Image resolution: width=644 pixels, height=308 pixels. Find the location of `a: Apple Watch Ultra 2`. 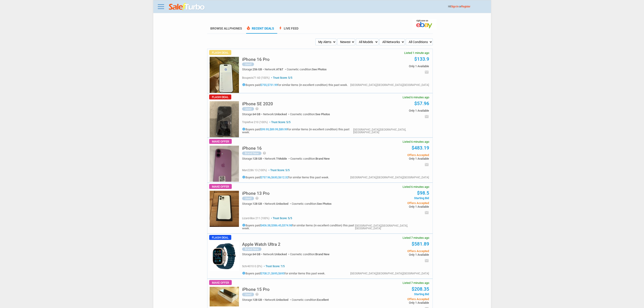

a: Apple Watch Ultra 2 is located at coordinates (261, 245).